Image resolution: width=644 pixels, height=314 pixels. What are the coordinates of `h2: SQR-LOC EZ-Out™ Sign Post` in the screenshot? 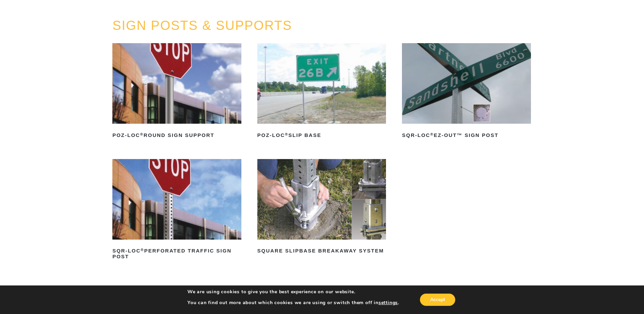 It's located at (467, 135).